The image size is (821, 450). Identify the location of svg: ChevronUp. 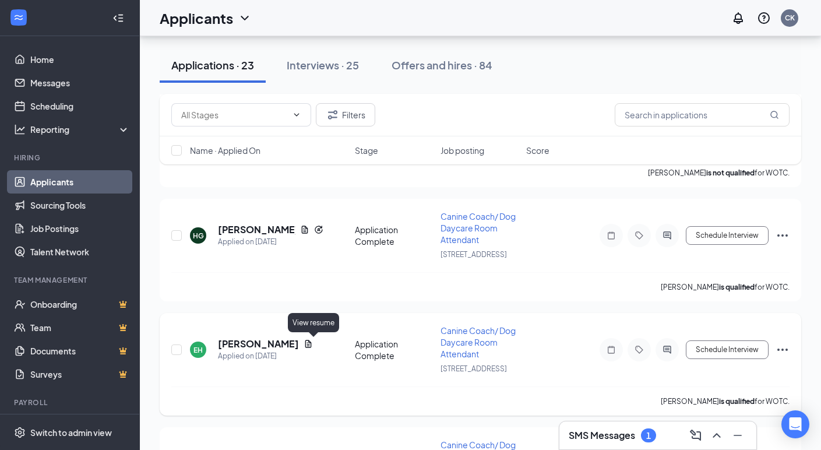
(717, 435).